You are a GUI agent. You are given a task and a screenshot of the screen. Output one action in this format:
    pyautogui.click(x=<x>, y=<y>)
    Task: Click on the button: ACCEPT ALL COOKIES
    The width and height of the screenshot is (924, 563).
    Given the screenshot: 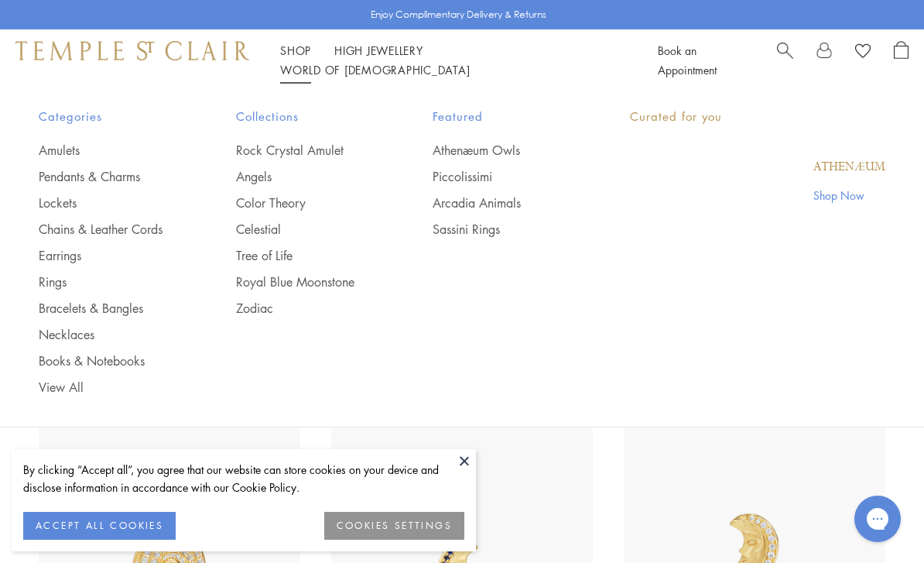 What is the action you would take?
    pyautogui.click(x=99, y=526)
    